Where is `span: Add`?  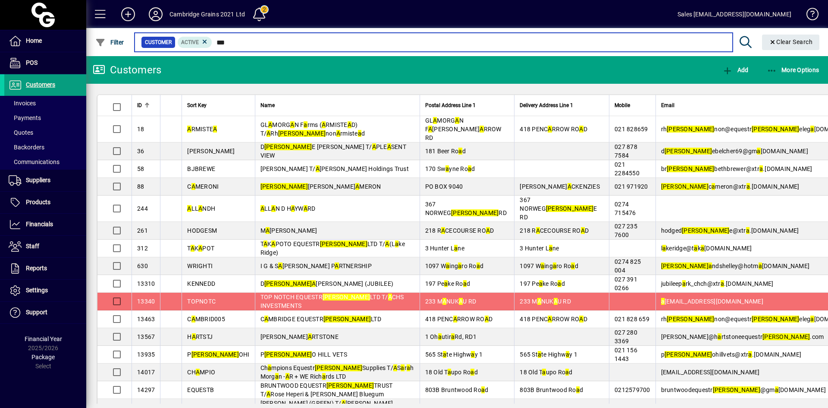
span: Add is located at coordinates (735, 70).